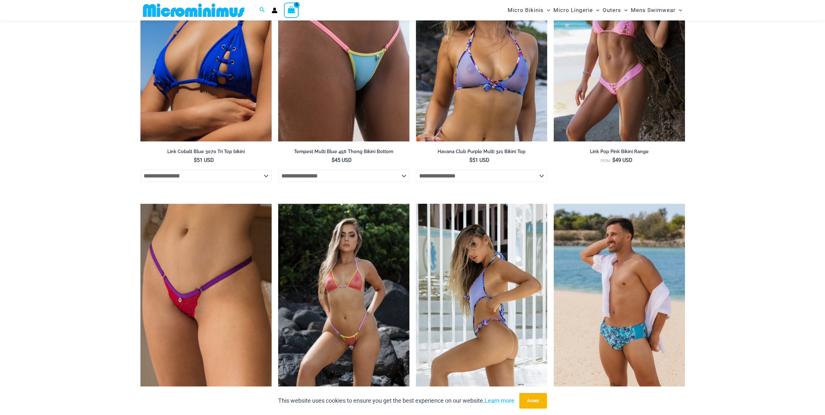  Describe the element at coordinates (500, 400) in the screenshot. I see `a: Learn more` at that location.